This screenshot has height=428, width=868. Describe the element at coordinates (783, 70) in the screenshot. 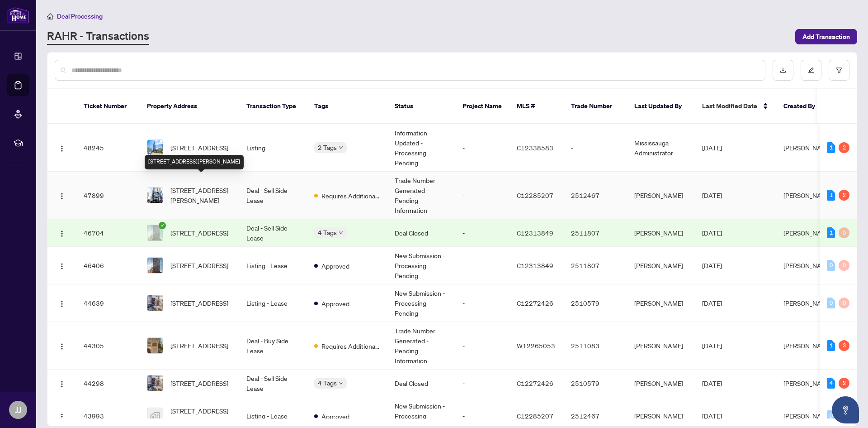

I see `span: download` at that location.